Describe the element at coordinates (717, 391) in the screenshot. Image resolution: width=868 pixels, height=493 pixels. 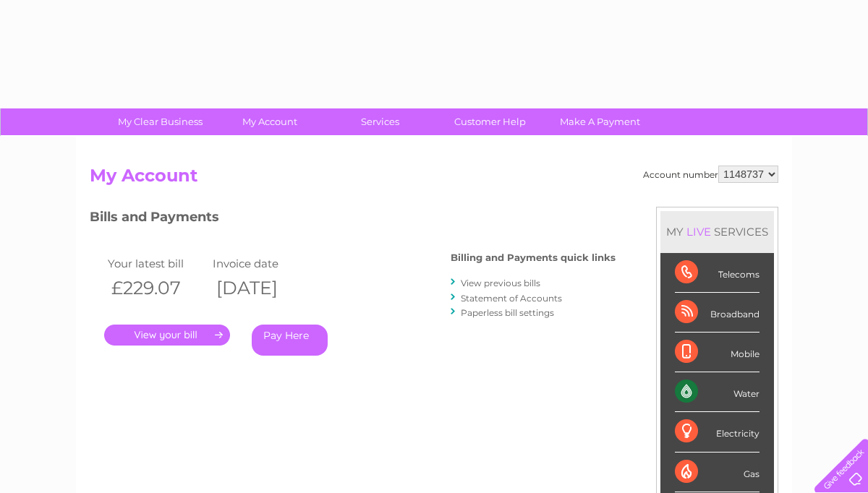
I see `div: Water` at that location.